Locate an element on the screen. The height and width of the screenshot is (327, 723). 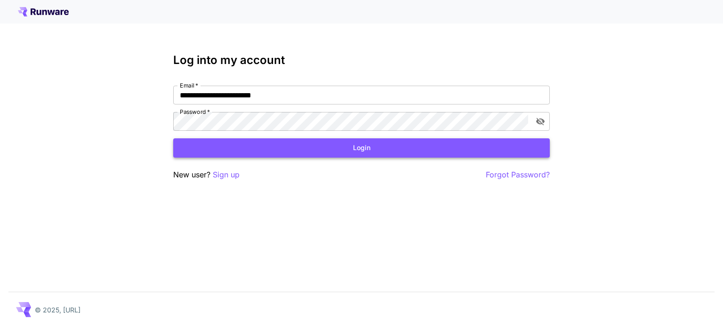
p: Sign up is located at coordinates (226, 175).